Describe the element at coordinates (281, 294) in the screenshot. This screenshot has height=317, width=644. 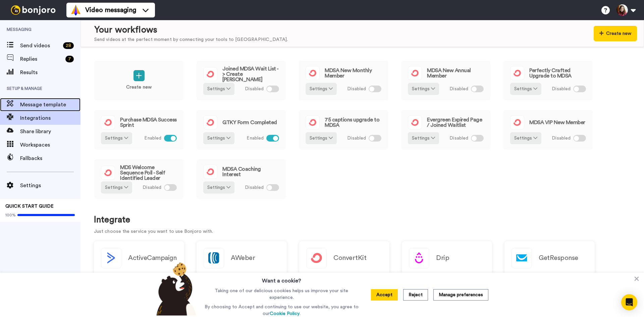
I see `p: Taking one of our delicious cookies helps us improve your site experience.` at that location.